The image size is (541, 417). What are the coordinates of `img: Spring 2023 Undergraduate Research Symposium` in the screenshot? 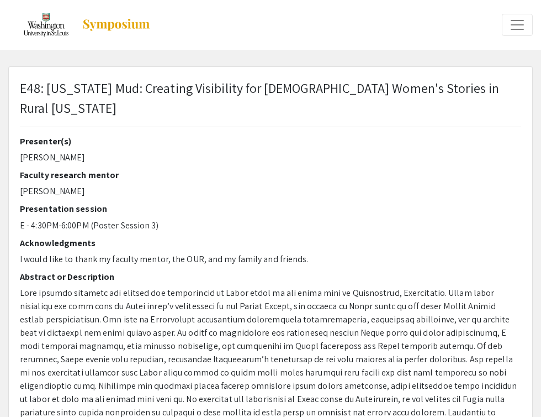 It's located at (46, 25).